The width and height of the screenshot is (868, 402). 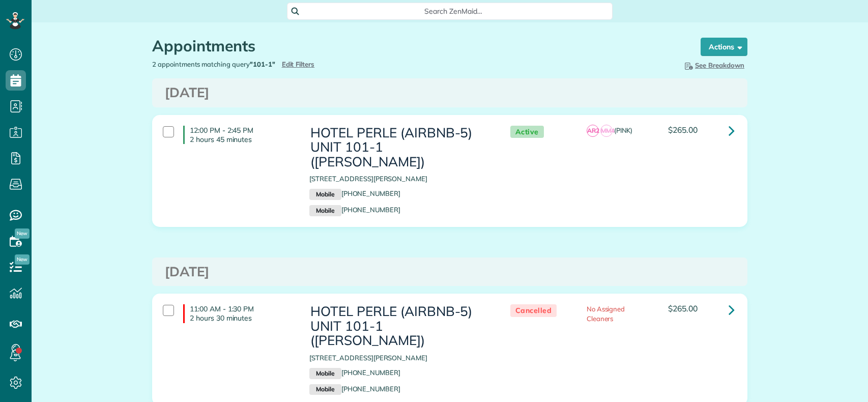 What do you see at coordinates (417, 46) in the screenshot?
I see `h1: Appointments` at bounding box center [417, 46].